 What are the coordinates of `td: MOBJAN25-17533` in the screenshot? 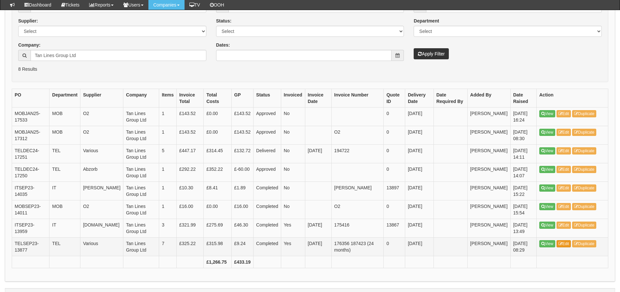 It's located at (31, 116).